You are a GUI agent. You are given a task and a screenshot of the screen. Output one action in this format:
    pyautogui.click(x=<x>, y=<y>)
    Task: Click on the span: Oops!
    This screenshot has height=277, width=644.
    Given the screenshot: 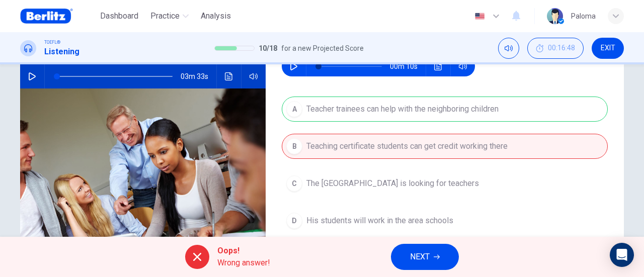 What is the action you would take?
    pyautogui.click(x=243, y=251)
    